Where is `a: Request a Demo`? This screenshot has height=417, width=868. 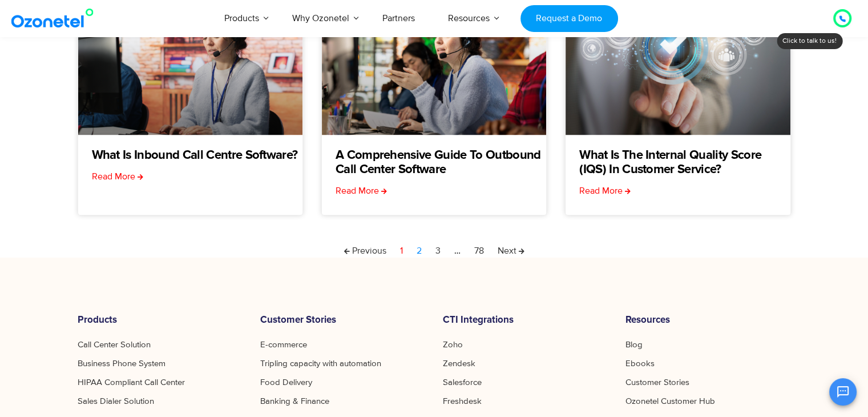 a: Request a Demo is located at coordinates (569, 18).